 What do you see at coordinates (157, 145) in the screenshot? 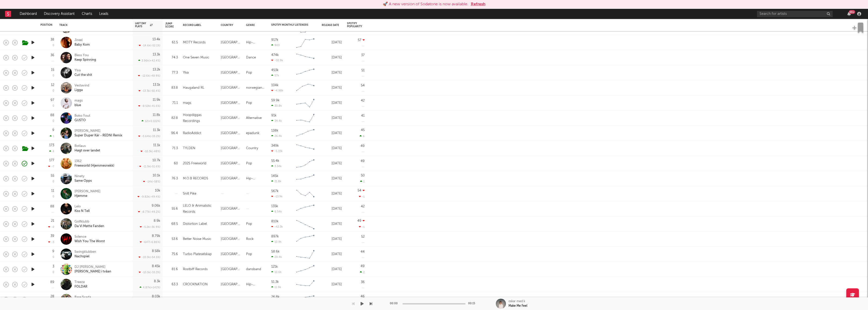
I see `div: 11.1k` at bounding box center [157, 145].